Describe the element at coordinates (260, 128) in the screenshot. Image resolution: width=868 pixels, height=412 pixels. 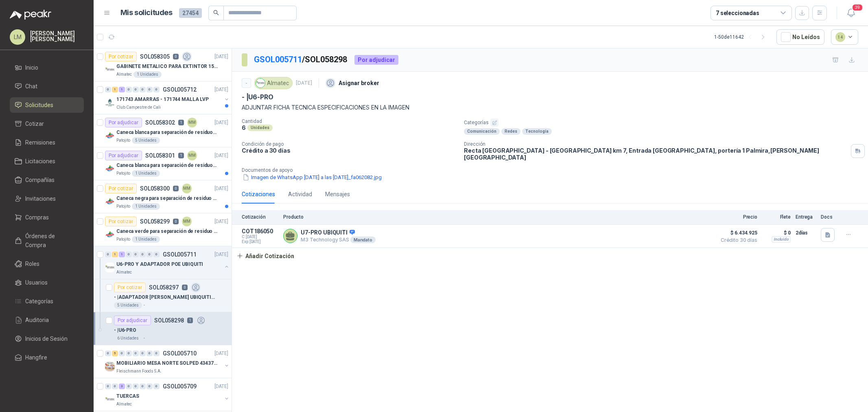
I see `div: Unidades` at that location.